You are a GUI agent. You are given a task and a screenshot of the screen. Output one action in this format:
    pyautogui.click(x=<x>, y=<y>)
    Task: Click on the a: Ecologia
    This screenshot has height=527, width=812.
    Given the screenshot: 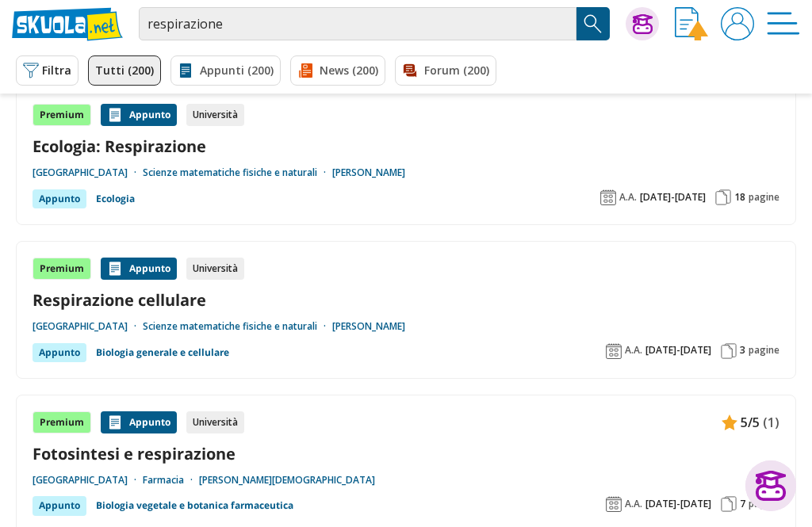 What is the action you would take?
    pyautogui.click(x=115, y=199)
    